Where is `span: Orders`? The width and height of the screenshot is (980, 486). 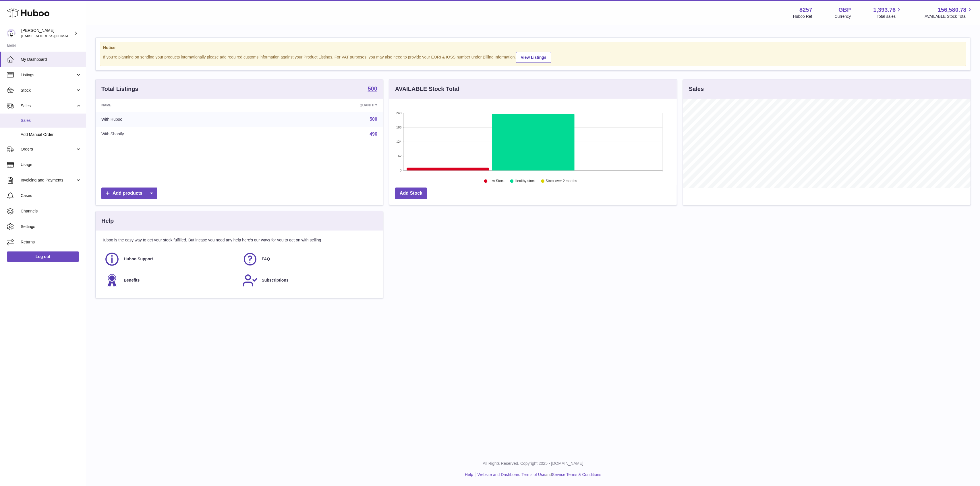 span: Orders is located at coordinates (48, 149).